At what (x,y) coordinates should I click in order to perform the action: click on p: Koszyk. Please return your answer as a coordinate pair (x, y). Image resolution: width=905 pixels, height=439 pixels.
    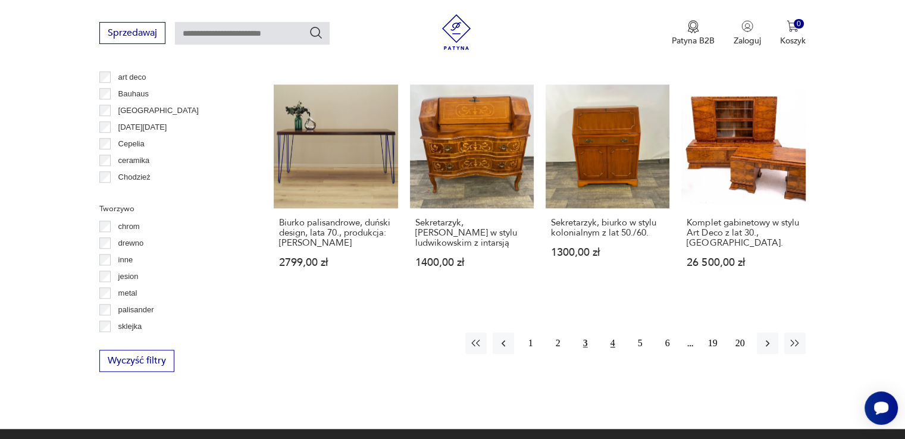
    Looking at the image, I should click on (792, 40).